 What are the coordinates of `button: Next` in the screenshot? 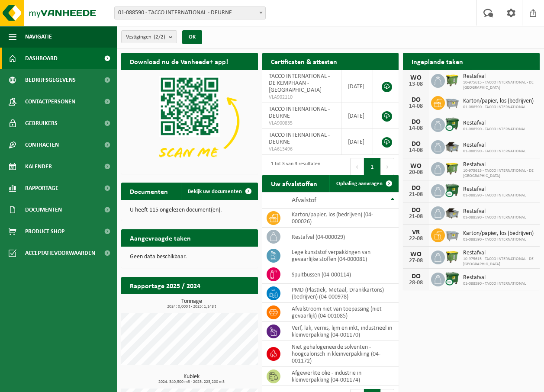 It's located at (387, 167).